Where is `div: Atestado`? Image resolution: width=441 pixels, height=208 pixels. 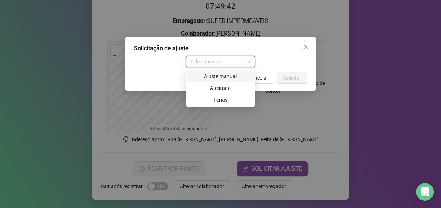 div: Atestado is located at coordinates (220, 88).